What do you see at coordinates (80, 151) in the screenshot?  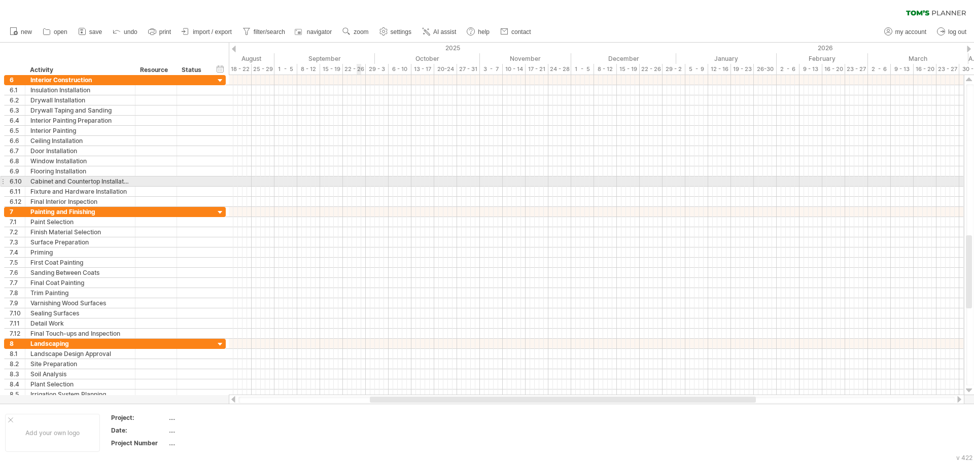 I see `div: Door Installation` at bounding box center [80, 151].